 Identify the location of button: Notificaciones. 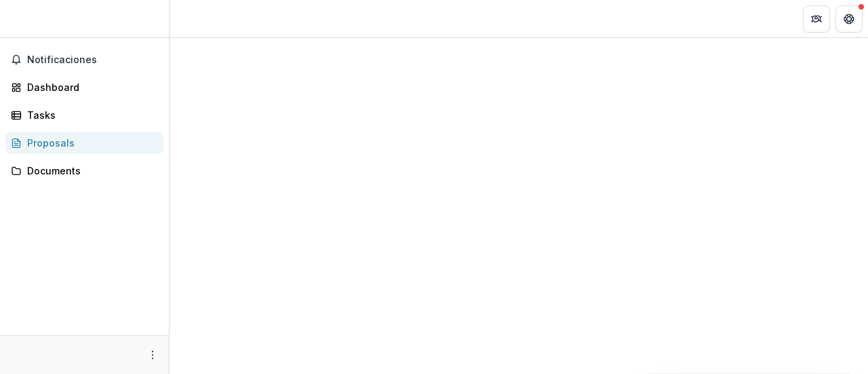
(84, 60).